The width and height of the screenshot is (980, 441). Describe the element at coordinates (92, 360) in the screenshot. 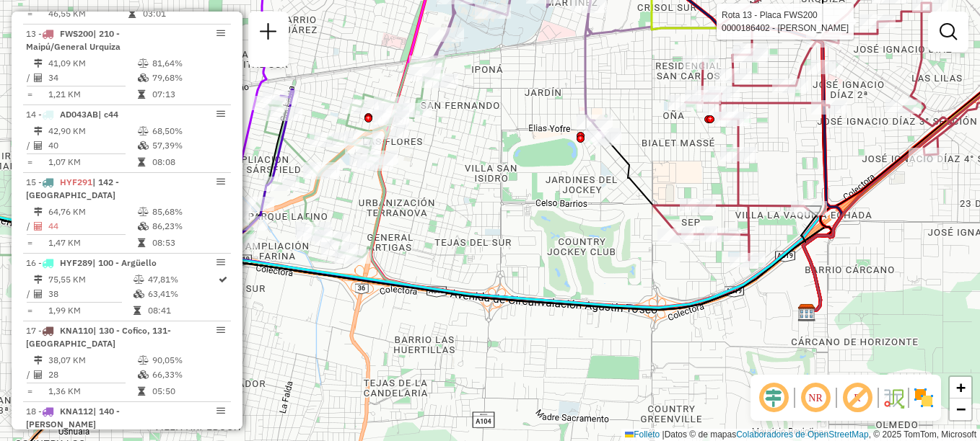

I see `td: 38,07 KM` at that location.